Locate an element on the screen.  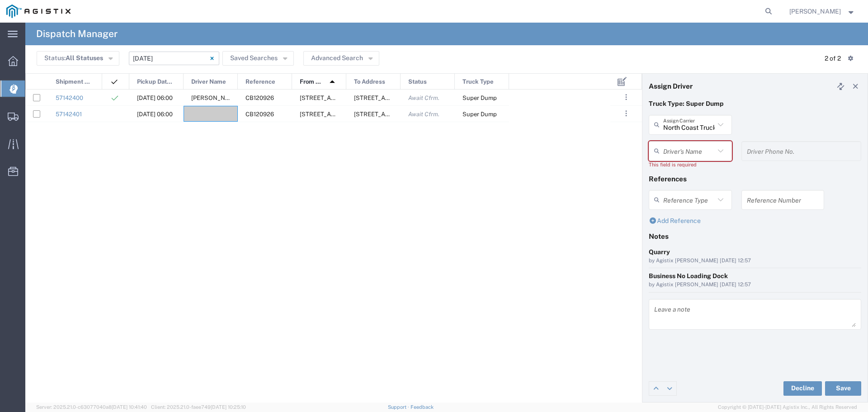
div: Quarry is located at coordinates (755, 252).